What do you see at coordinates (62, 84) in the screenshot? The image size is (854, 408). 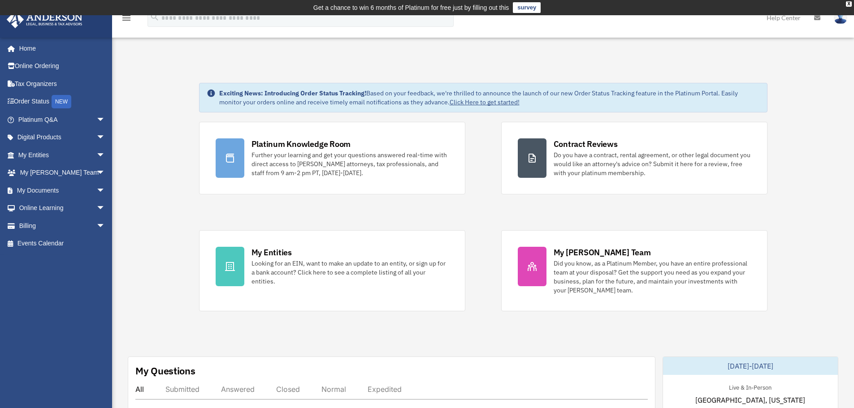 I see `a: Tax Organizers` at bounding box center [62, 84].